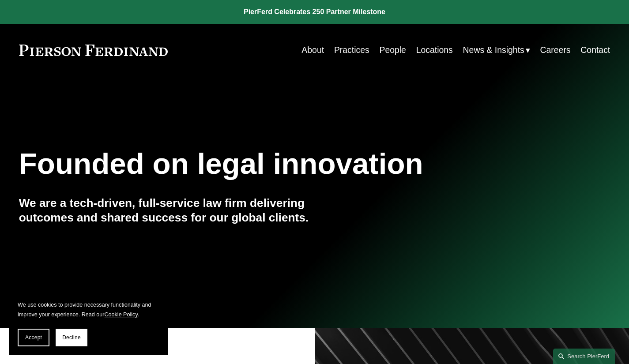 The height and width of the screenshot is (364, 629). Describe the element at coordinates (435, 50) in the screenshot. I see `a: Locations` at that location.